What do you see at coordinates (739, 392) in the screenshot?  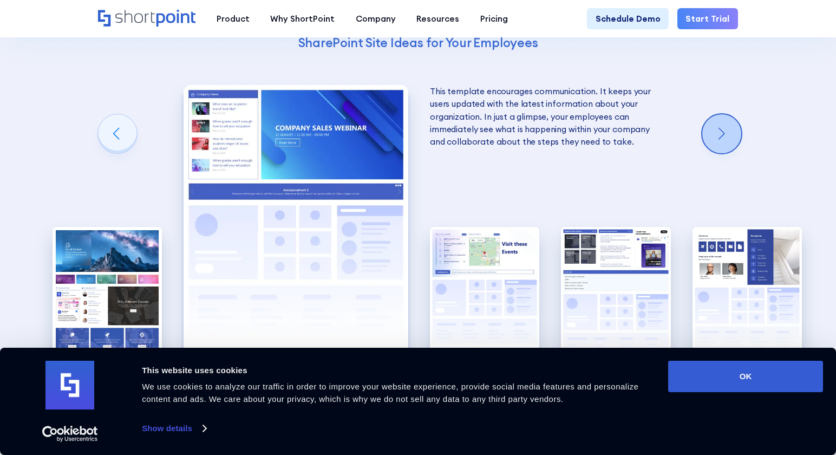 I see `div: Chat Widget` at bounding box center [739, 392].